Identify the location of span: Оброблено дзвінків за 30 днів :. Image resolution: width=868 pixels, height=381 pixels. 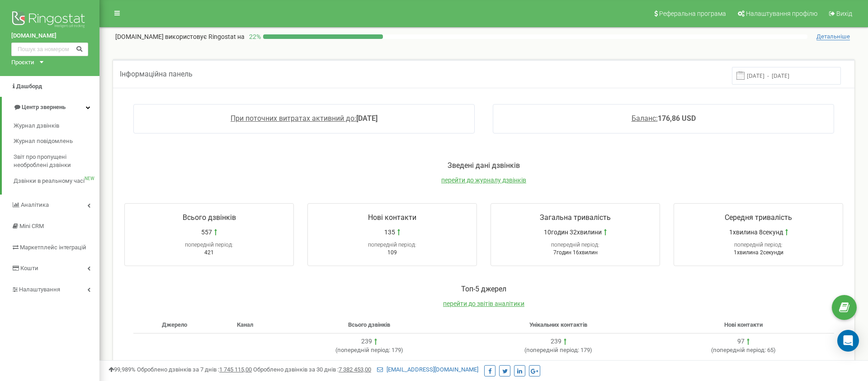
(313, 369).